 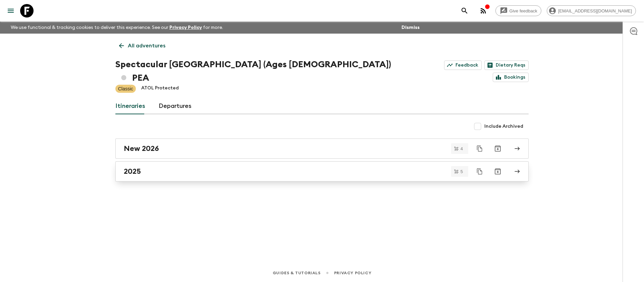 What do you see at coordinates (465, 11) in the screenshot?
I see `button: search adventures` at bounding box center [465, 11].